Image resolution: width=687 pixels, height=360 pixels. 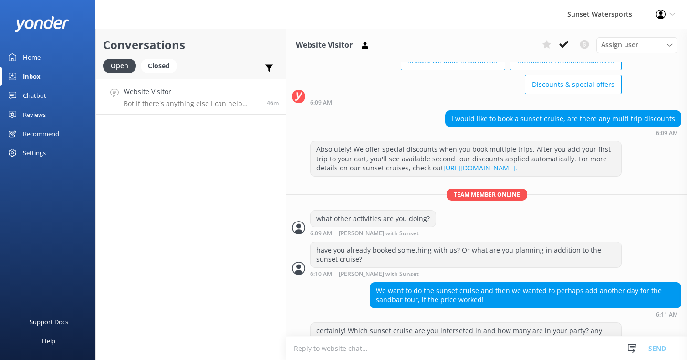 I want to click on div: Recommend, so click(x=41, y=134).